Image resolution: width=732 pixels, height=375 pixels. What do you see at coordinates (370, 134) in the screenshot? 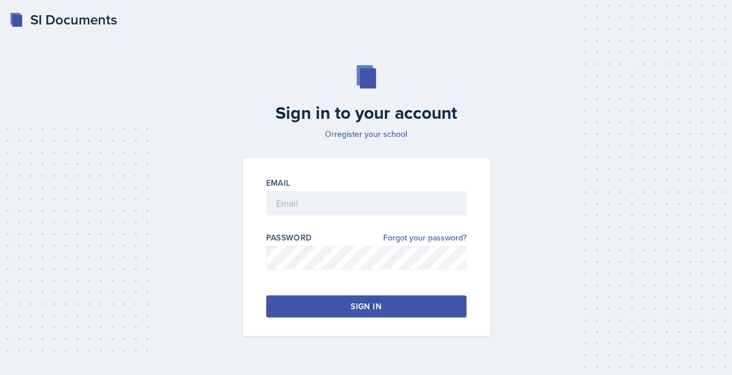
I see `a: register your school` at bounding box center [370, 134].